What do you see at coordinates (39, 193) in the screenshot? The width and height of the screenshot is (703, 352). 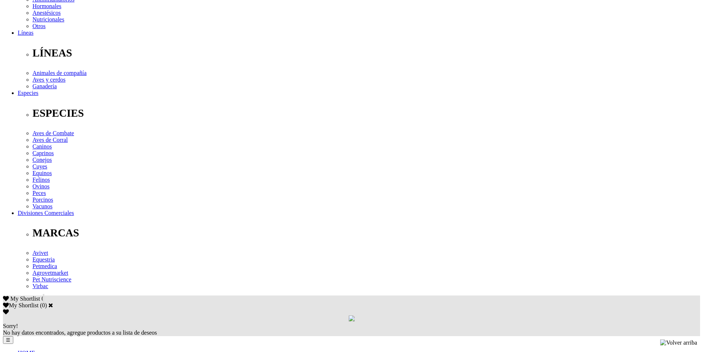 I see `a: Peces` at bounding box center [39, 193].